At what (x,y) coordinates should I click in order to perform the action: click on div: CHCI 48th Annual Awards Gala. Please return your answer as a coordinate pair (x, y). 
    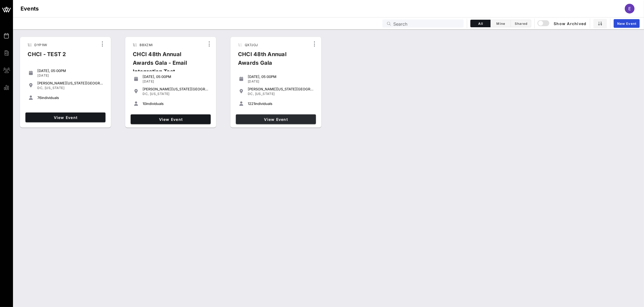
    Looking at the image, I should click on (272, 60).